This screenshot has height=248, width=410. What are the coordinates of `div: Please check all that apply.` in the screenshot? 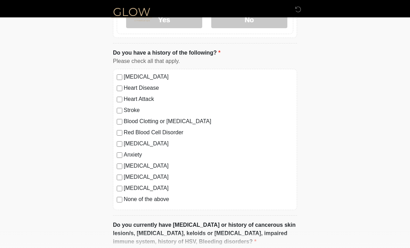 It's located at (205, 61).